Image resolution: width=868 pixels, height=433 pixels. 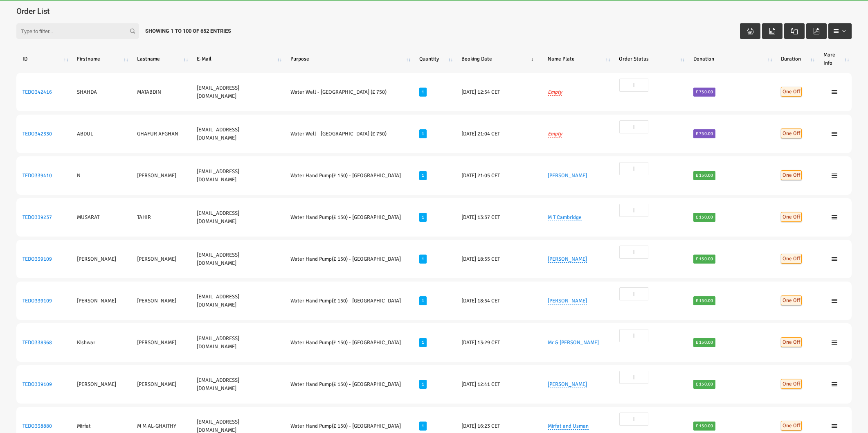 What do you see at coordinates (37, 343) in the screenshot?
I see `a: TEDO338368` at bounding box center [37, 343].